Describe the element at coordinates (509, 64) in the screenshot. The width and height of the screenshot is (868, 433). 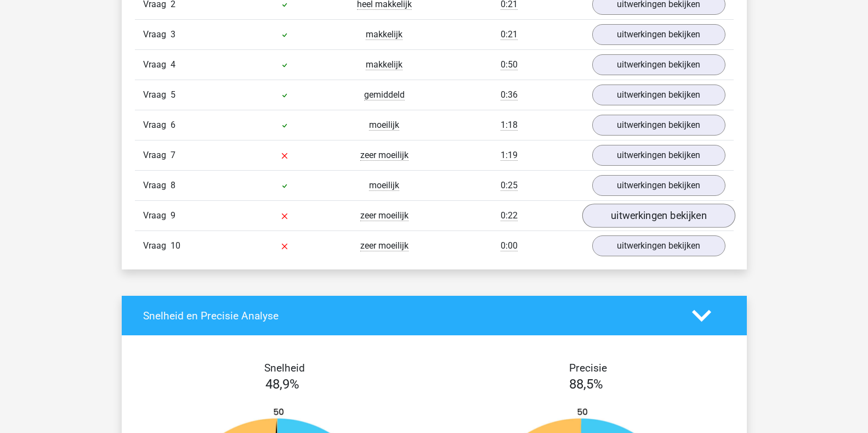
I see `span: 0:50` at that location.